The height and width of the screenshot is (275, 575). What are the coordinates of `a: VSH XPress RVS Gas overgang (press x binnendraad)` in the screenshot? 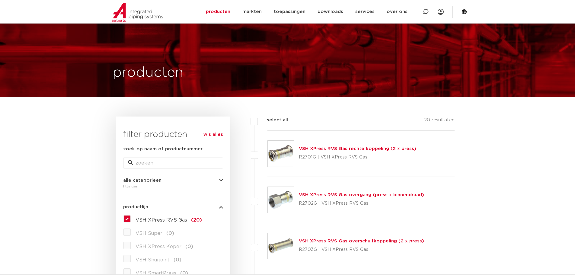 It's located at (361, 195).